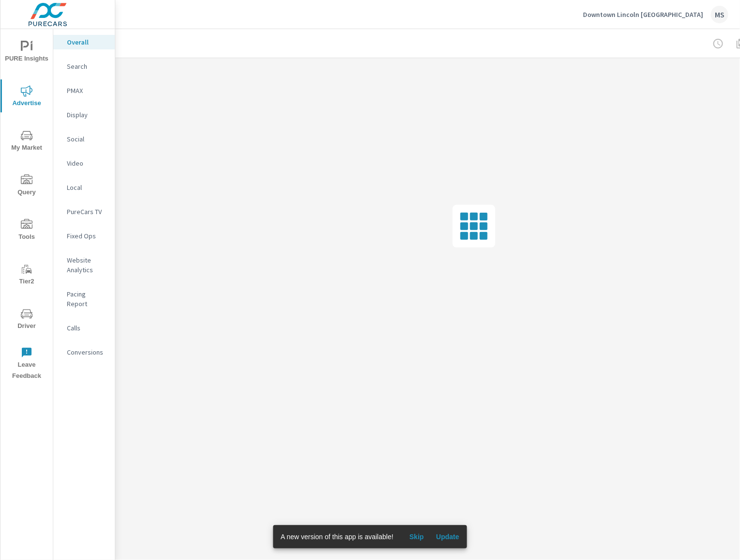  Describe the element at coordinates (417, 537) in the screenshot. I see `span: Skip` at that location.